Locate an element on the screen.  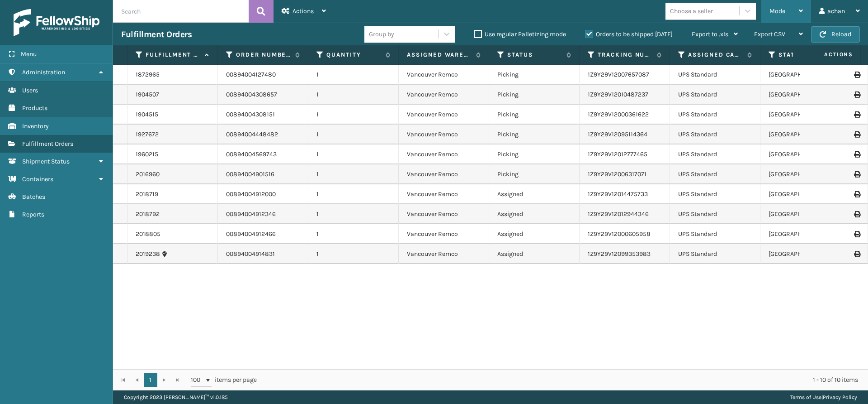
label: Use regular Palletizing mode is located at coordinates (520, 34).